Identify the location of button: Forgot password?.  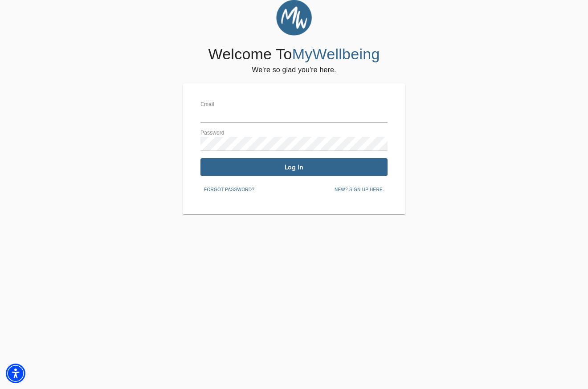
(229, 190).